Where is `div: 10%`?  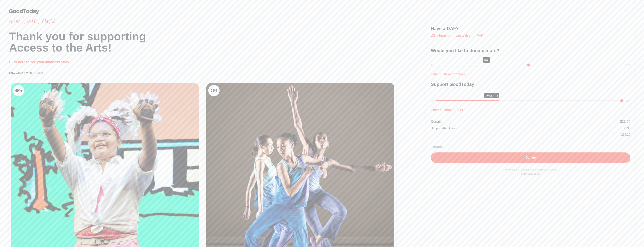 div: 10% is located at coordinates (491, 96).